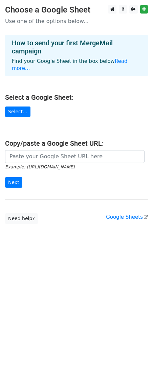 This screenshot has height=377, width=153. What do you see at coordinates (76, 97) in the screenshot?
I see `h4: Select a Google Sheet:` at bounding box center [76, 97].